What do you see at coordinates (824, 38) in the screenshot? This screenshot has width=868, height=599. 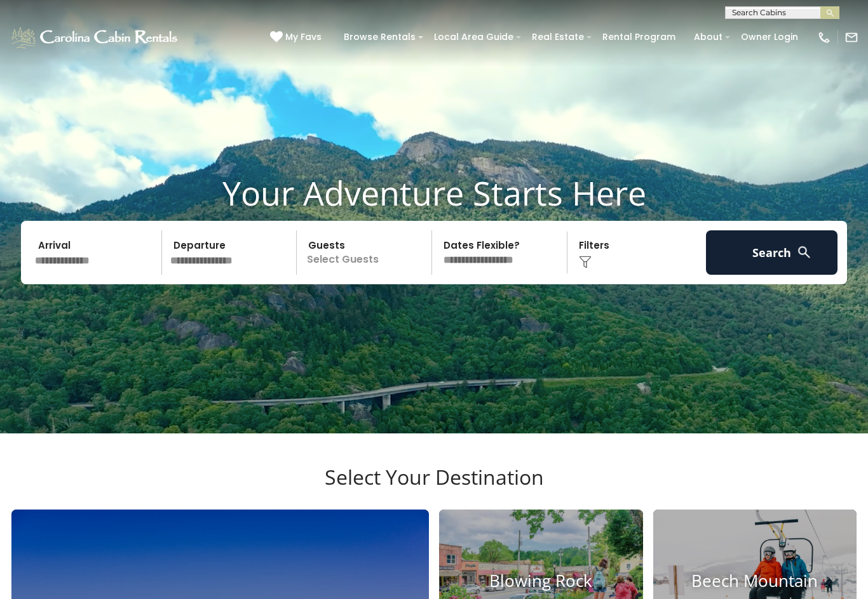 I see `img: phone-regular-white.png` at bounding box center [824, 38].